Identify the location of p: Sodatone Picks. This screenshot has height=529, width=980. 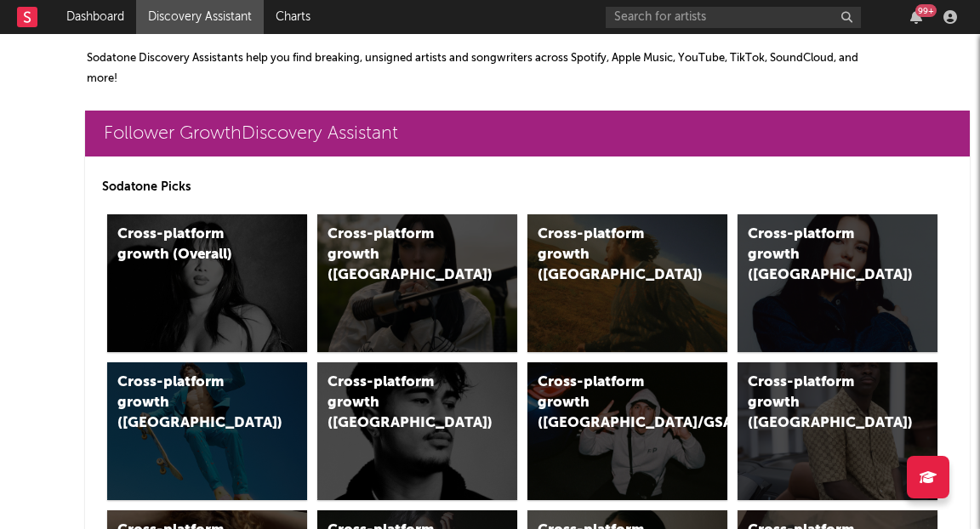
(527, 187).